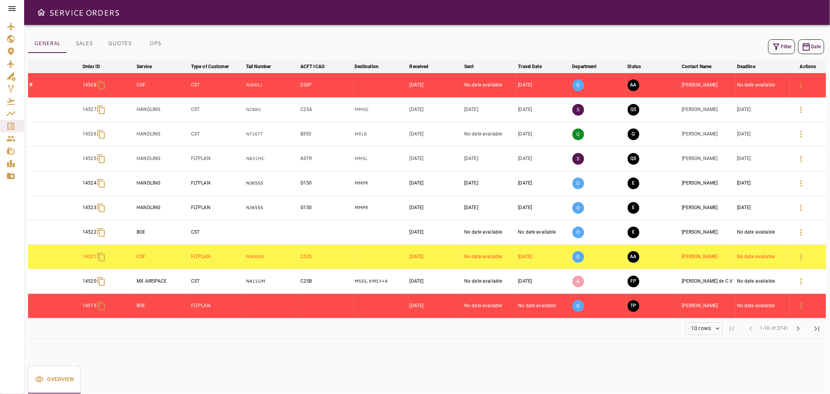  What do you see at coordinates (84, 12) in the screenshot?
I see `h6: SERVICE ORDERS` at bounding box center [84, 12].